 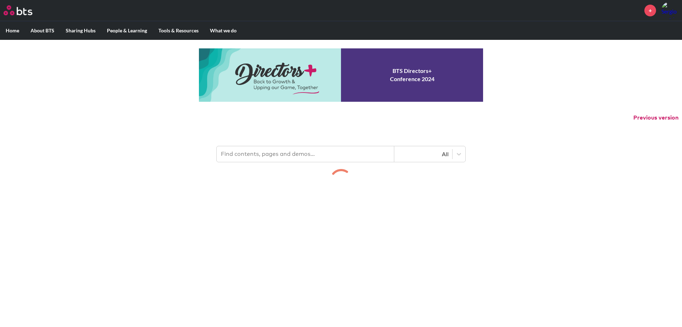 I want to click on div: All, so click(x=423, y=154).